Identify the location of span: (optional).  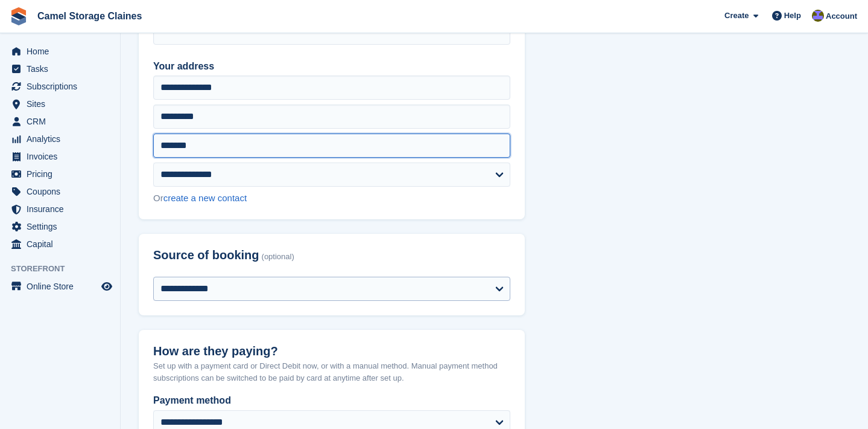
(278, 256).